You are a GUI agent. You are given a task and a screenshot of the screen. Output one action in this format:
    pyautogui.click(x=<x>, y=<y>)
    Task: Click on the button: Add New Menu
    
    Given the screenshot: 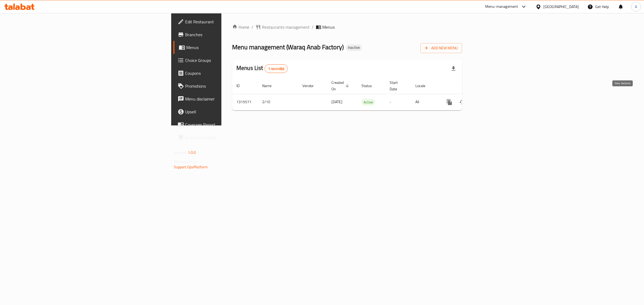 What is the action you would take?
    pyautogui.click(x=441, y=48)
    